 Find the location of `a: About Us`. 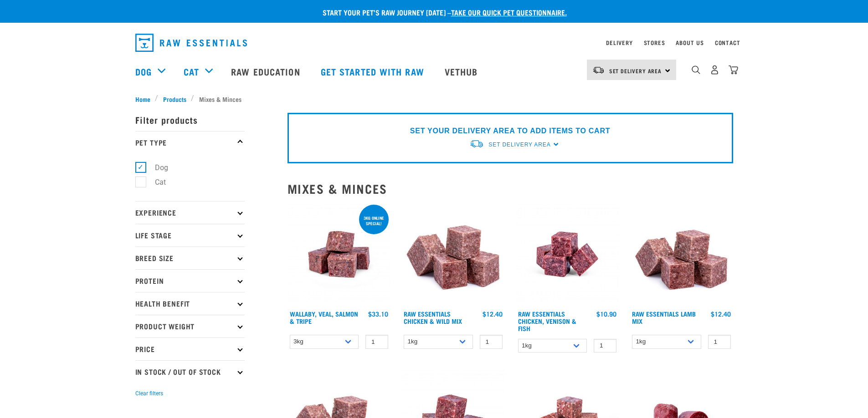

a: About Us is located at coordinates (690, 43).